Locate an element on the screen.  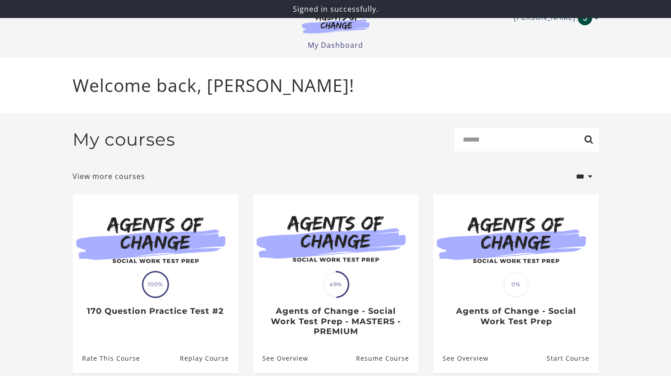
a: 170 Question Practice Test #2: Rate This Course is located at coordinates (106, 358).